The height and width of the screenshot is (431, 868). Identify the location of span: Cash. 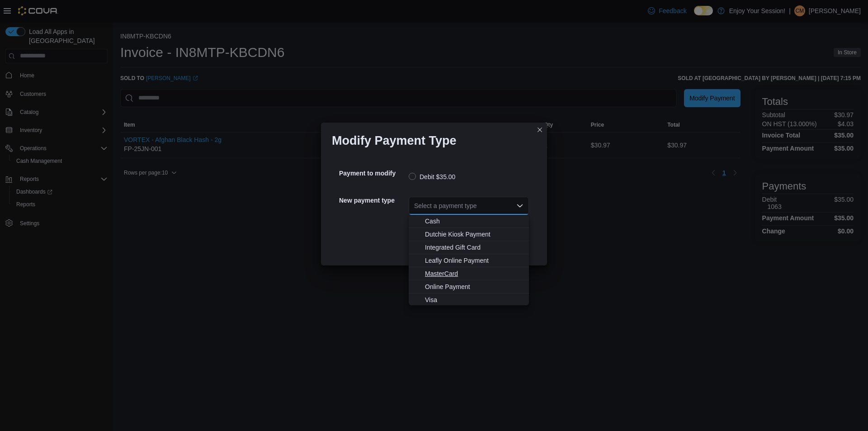
(474, 221).